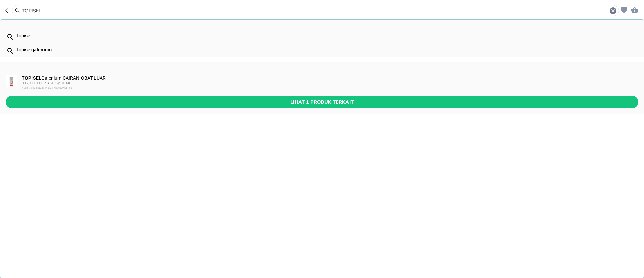 The image size is (644, 278). Describe the element at coordinates (322, 102) in the screenshot. I see `button: Lihat 1 produk terkait` at that location.